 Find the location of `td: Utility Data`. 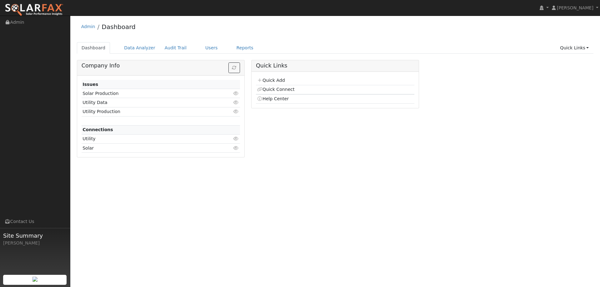

td: Utility Data is located at coordinates (148, 103).